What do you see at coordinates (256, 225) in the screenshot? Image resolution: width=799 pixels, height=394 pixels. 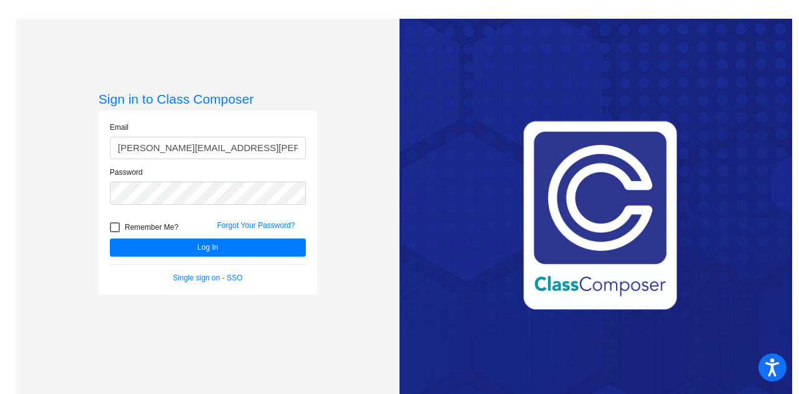 I see `a: Forgot Your Password?` at bounding box center [256, 225].